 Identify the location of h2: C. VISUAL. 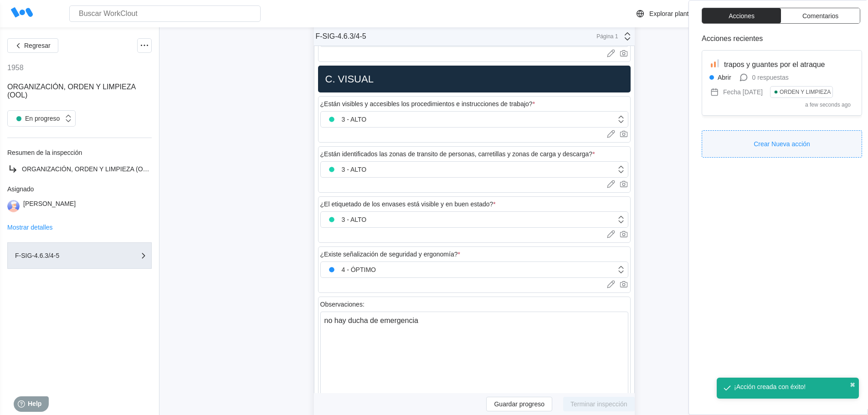
(474, 79).